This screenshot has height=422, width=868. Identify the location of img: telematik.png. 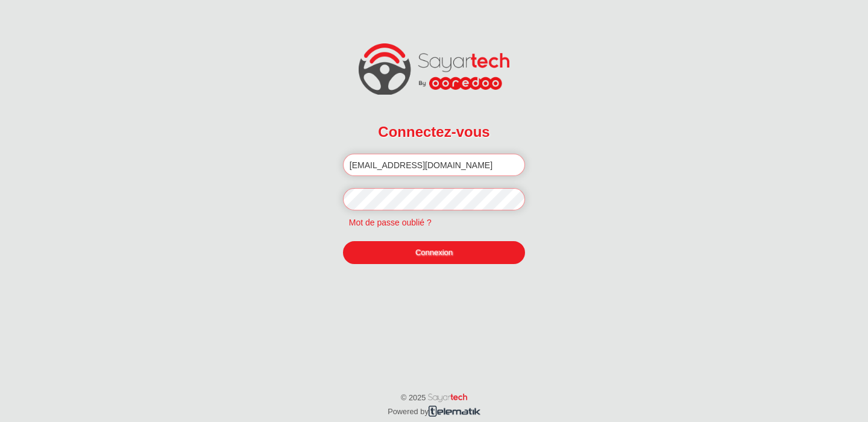
(454, 410).